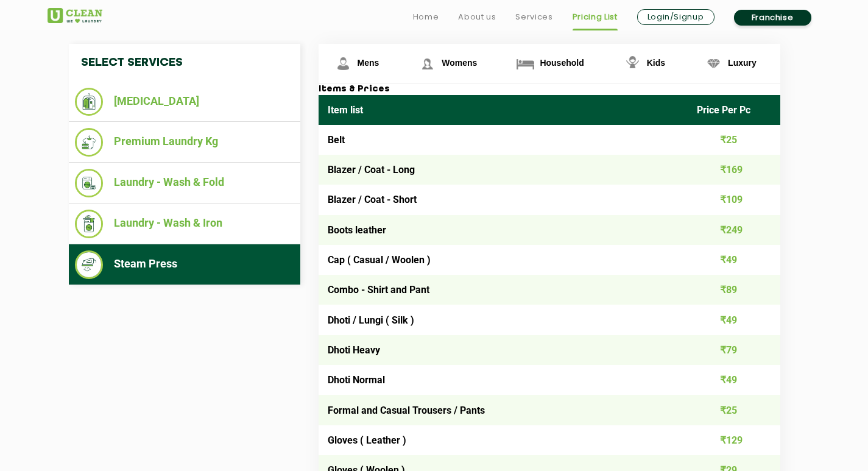  I want to click on td: Blazer / Coat - Long, so click(503, 169).